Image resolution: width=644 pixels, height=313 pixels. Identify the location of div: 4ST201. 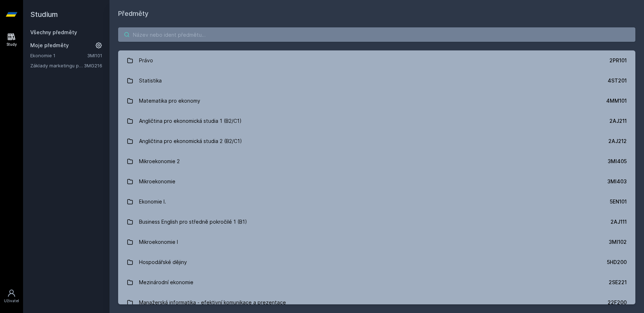
(617, 81).